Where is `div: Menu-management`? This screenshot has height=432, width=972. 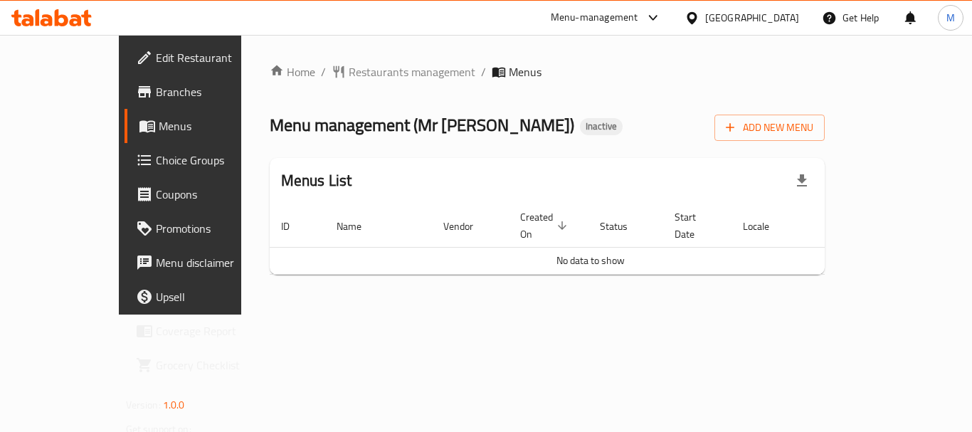 div: Menu-management is located at coordinates (594, 18).